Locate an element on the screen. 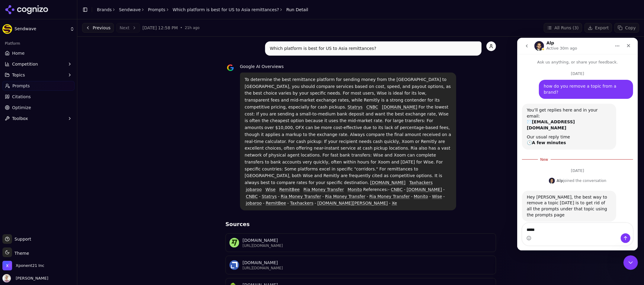 Image resolution: width=644 pixels, height=285 pixels. span: Citations is located at coordinates (22, 97).